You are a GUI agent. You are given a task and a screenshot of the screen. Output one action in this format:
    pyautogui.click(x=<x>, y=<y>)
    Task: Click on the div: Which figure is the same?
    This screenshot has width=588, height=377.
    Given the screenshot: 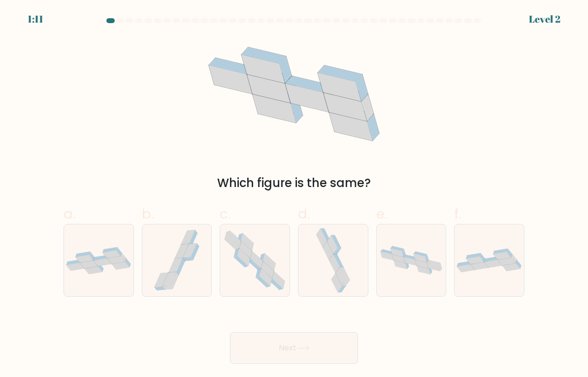 What is the action you would take?
    pyautogui.click(x=294, y=183)
    